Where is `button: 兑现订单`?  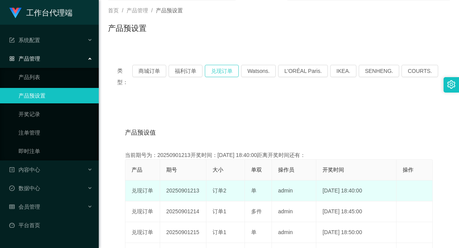 button: 兑现订单 is located at coordinates (222, 71).